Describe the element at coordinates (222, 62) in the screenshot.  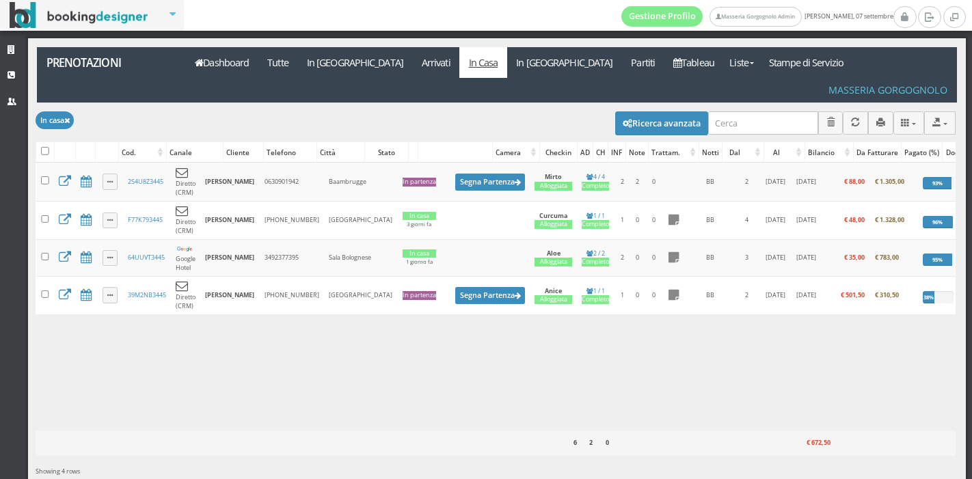
I see `a: Dashboard` at that location.